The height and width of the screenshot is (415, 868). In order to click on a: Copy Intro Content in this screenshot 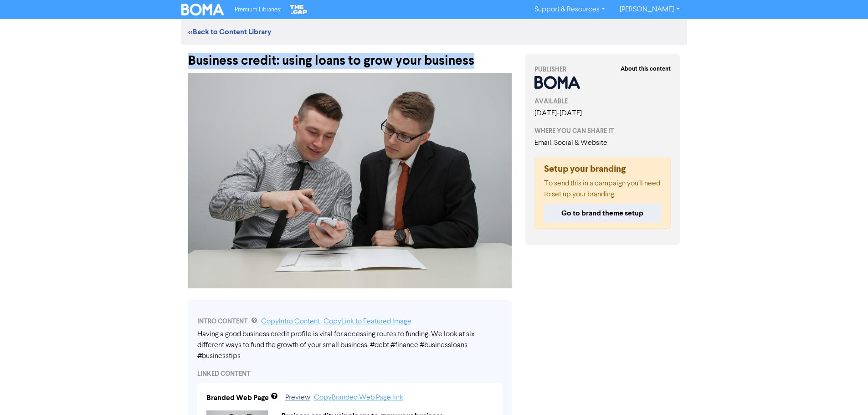, I will do `click(291, 322)`.